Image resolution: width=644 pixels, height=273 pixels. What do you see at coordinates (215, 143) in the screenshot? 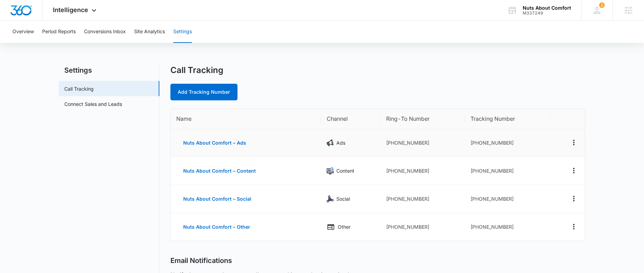
I see `button: Nuts About Comfort – Ads` at bounding box center [215, 143].